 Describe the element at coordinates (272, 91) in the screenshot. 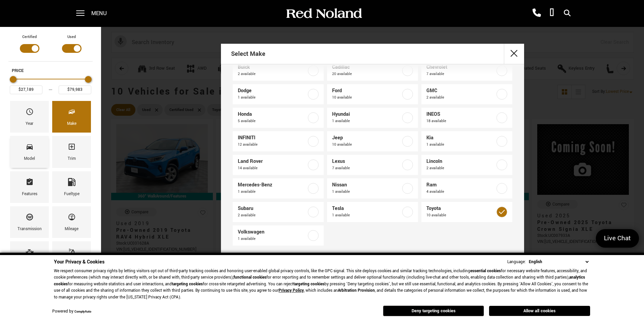

I see `span: Dodge` at that location.